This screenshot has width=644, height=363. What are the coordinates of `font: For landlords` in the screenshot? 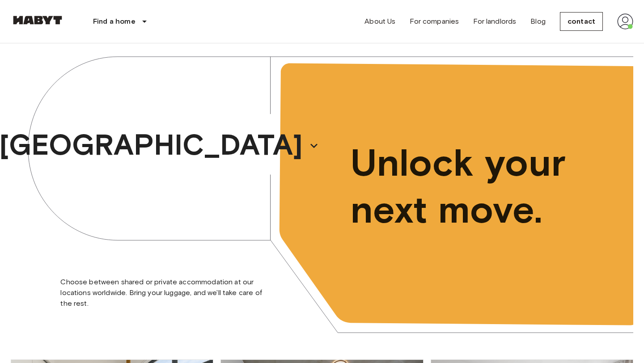 It's located at (494, 21).